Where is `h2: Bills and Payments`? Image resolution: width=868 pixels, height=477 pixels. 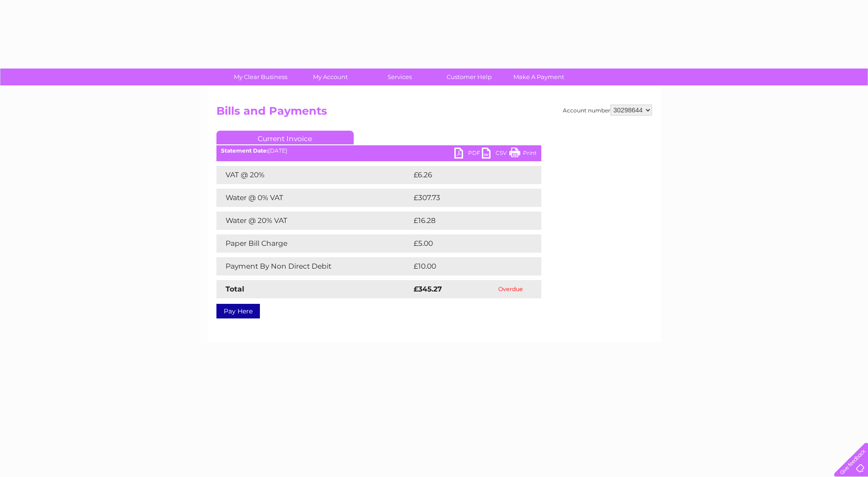 h2: Bills and Payments is located at coordinates (434, 114).